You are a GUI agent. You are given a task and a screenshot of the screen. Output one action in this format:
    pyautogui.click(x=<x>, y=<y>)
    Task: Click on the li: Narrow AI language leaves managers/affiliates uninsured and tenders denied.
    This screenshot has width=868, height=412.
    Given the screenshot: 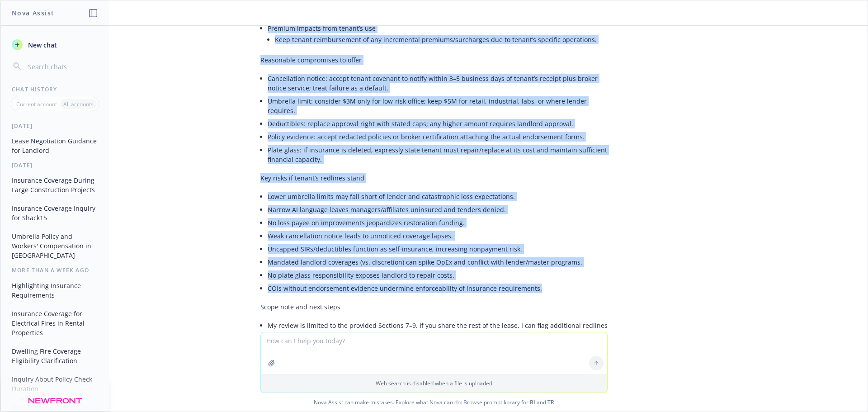 What is the action you would take?
    pyautogui.click(x=437, y=209)
    